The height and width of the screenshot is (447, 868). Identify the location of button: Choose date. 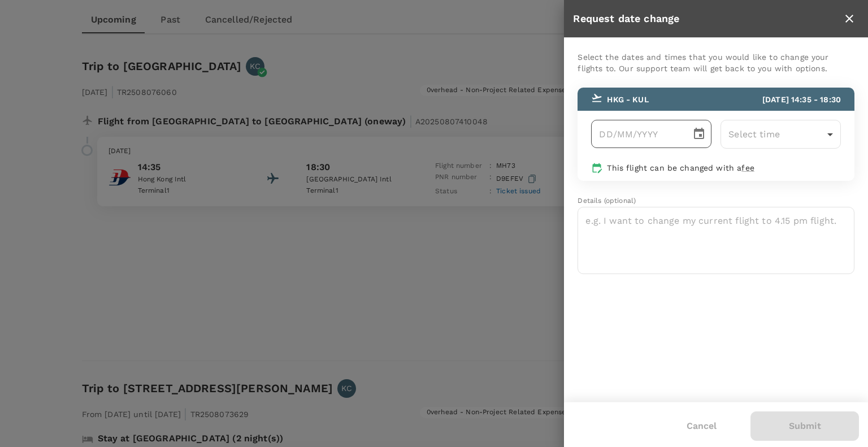
(699, 134).